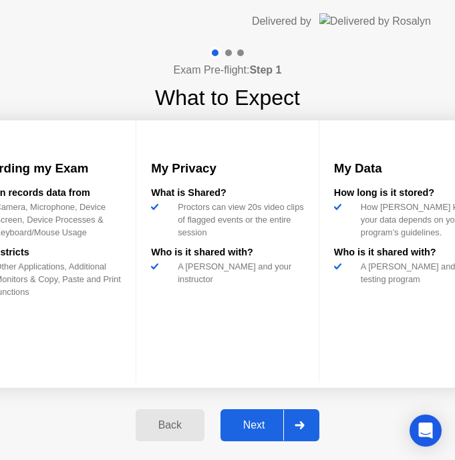  Describe the element at coordinates (227, 168) in the screenshot. I see `h3: My Privacy` at that location.